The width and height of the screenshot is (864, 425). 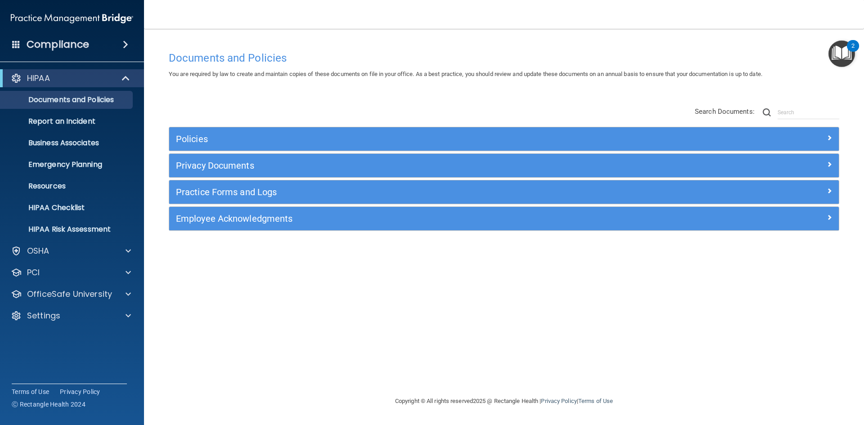 I want to click on p: Business Associates, so click(x=67, y=143).